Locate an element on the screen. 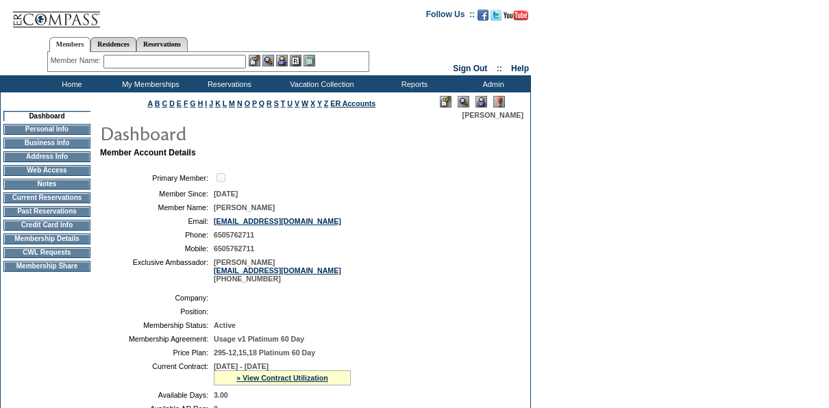 The width and height of the screenshot is (829, 408). td: Vacation Collection is located at coordinates (320, 84).